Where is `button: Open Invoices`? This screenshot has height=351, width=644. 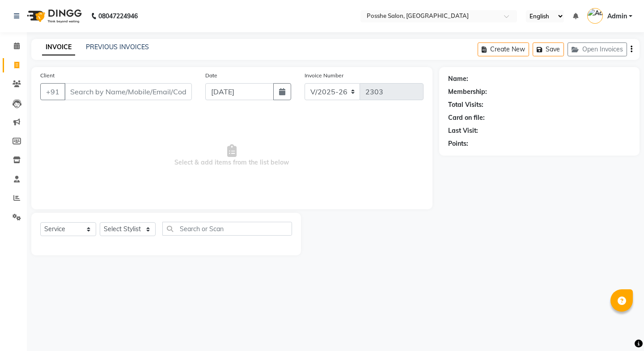
button: Open Invoices is located at coordinates (597, 49).